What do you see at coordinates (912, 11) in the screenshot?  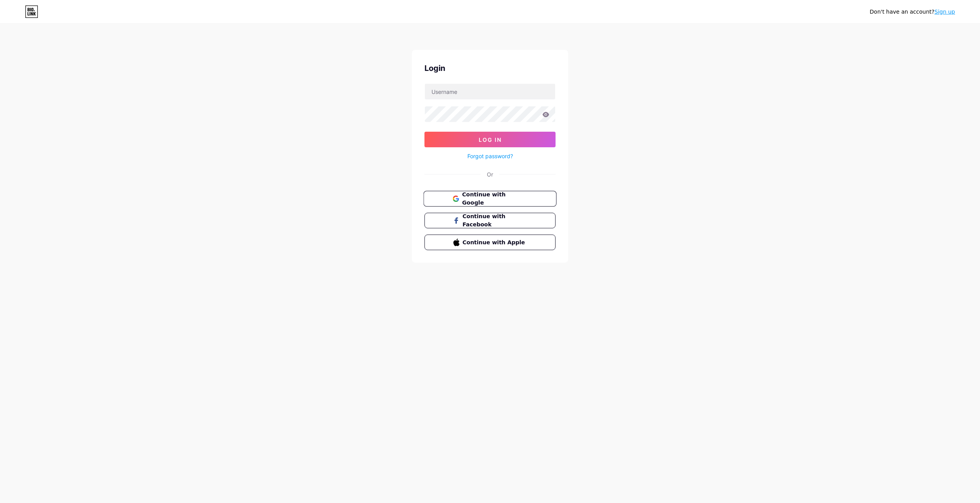 I see `div: Don't have an account?` at bounding box center [912, 11].